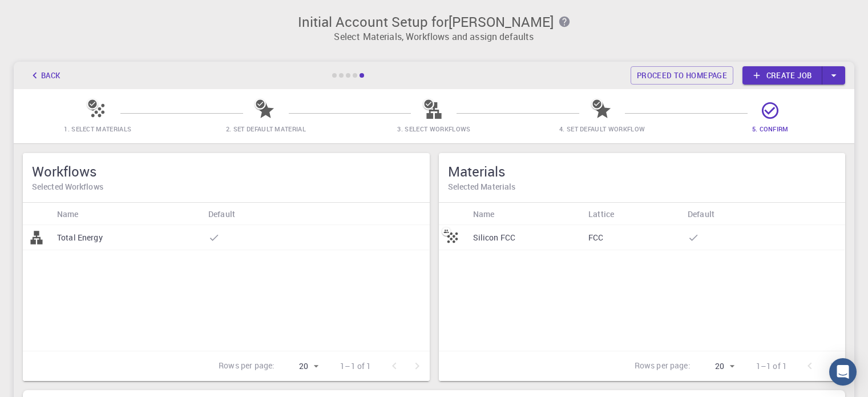 The image size is (868, 397). I want to click on p: Silicon FCC, so click(494, 238).